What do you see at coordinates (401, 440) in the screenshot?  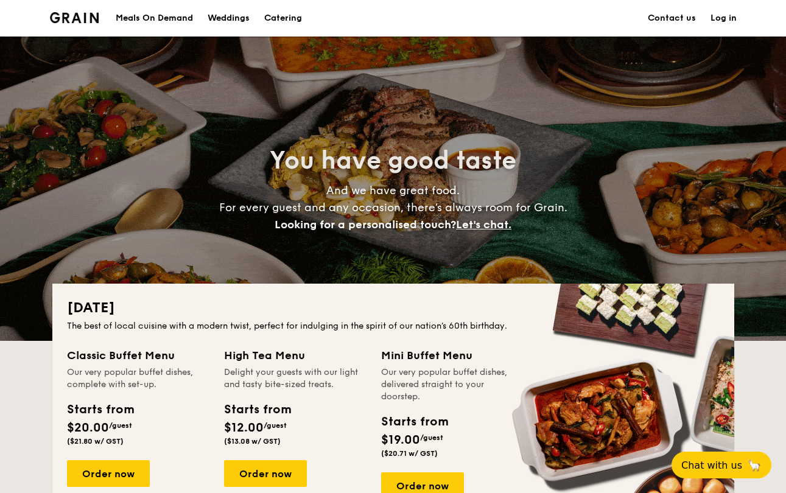 I see `span: $19.00` at bounding box center [401, 440].